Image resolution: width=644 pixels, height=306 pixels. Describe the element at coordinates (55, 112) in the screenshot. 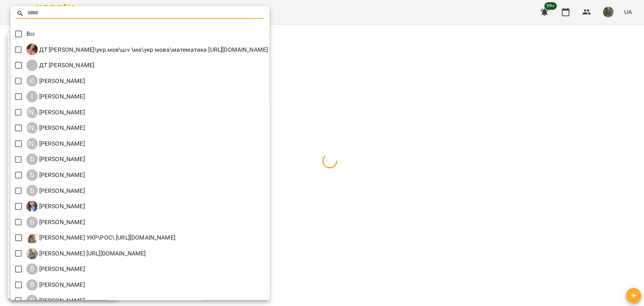

I see `div: Абрамова Ірина` at that location.